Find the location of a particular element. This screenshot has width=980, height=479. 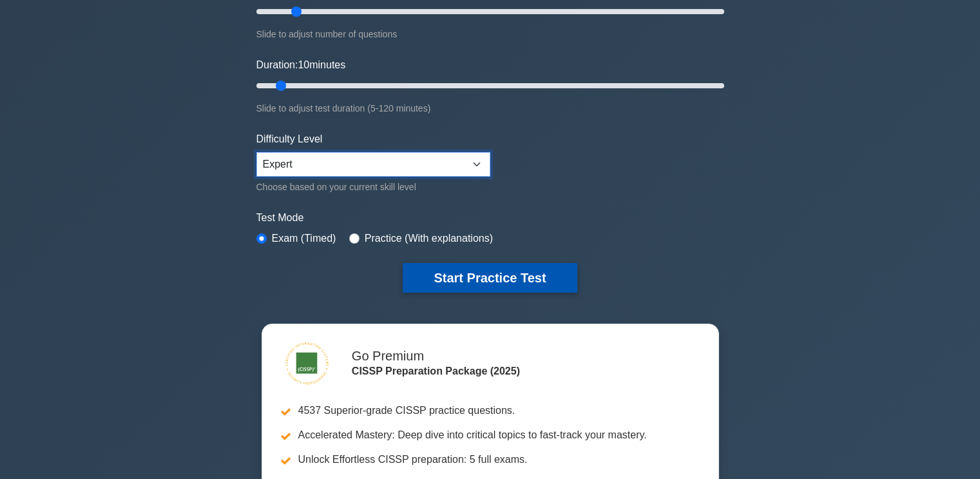

label: Practice (With explanations) is located at coordinates (428, 238).